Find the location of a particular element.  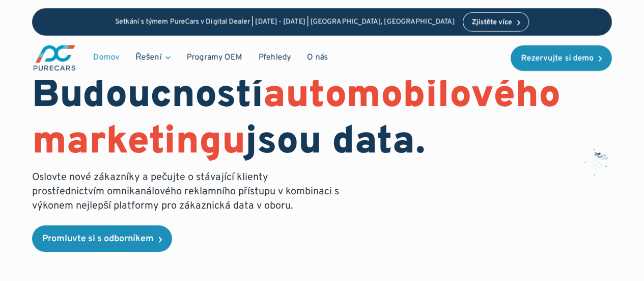

a: Promluvte si s odborníkem is located at coordinates (102, 239).